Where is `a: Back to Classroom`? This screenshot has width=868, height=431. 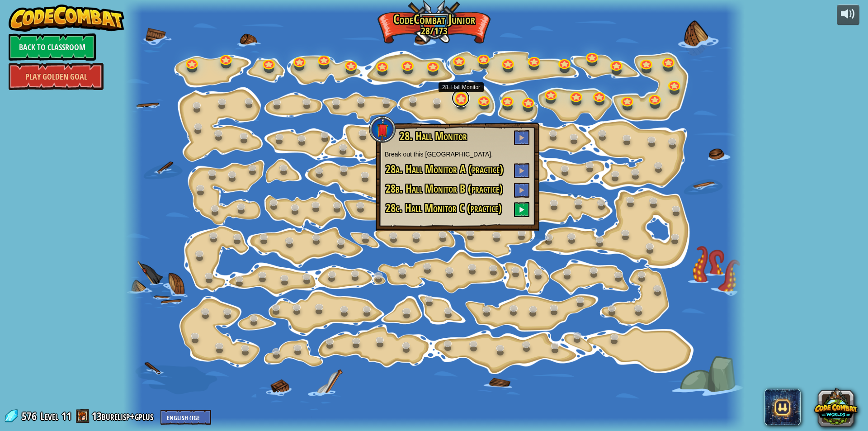
a: Back to Classroom is located at coordinates (52, 47).